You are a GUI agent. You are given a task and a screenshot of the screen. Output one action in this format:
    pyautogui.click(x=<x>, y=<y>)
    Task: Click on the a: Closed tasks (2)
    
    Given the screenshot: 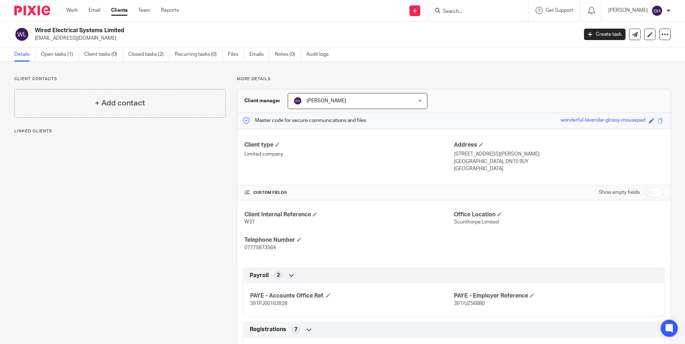 What is the action you would take?
    pyautogui.click(x=149, y=54)
    